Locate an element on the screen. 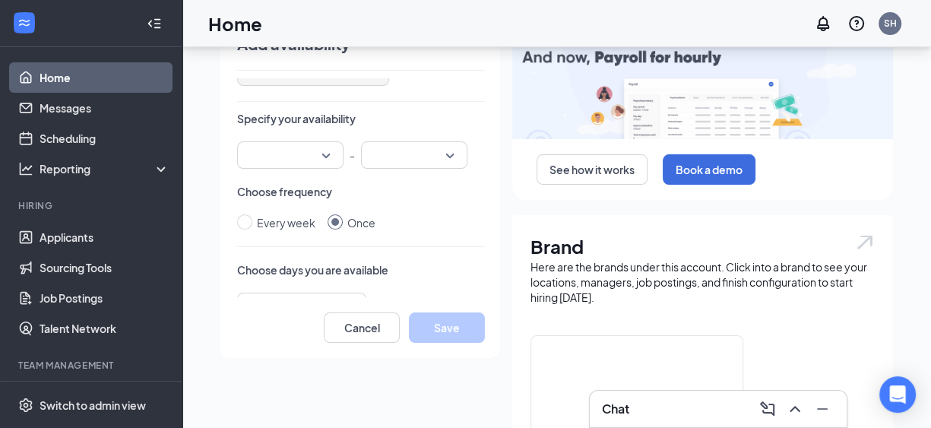  svg: Settings is located at coordinates (26, 405).